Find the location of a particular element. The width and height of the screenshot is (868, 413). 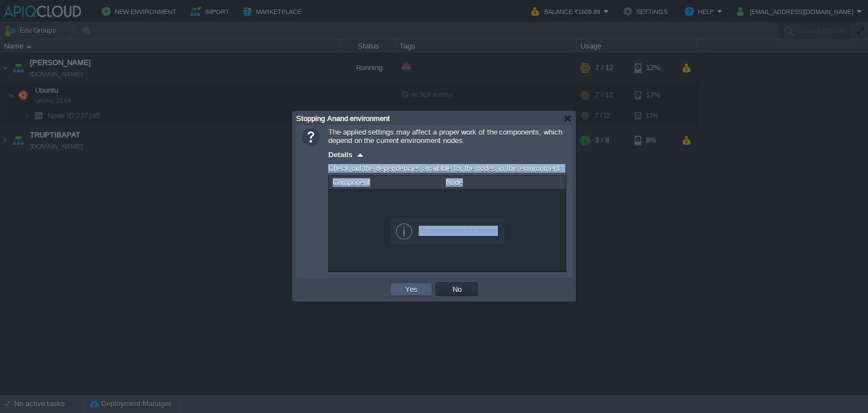

button: No is located at coordinates (457, 289).